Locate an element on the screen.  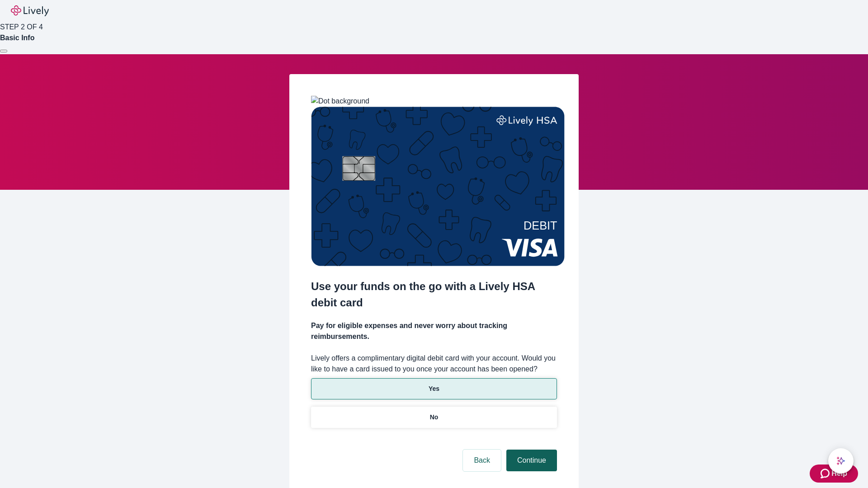
img: Lively is located at coordinates (30, 11).